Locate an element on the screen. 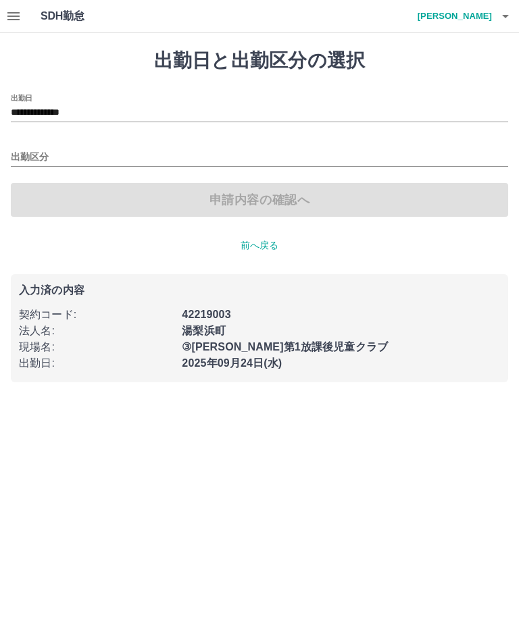 This screenshot has width=519, height=622. b: 42219003 is located at coordinates (206, 314).